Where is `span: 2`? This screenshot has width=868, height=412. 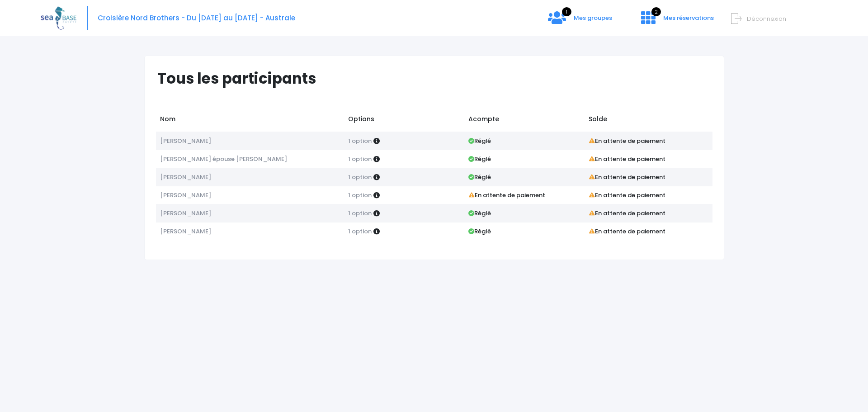
span: 2 is located at coordinates (656, 12).